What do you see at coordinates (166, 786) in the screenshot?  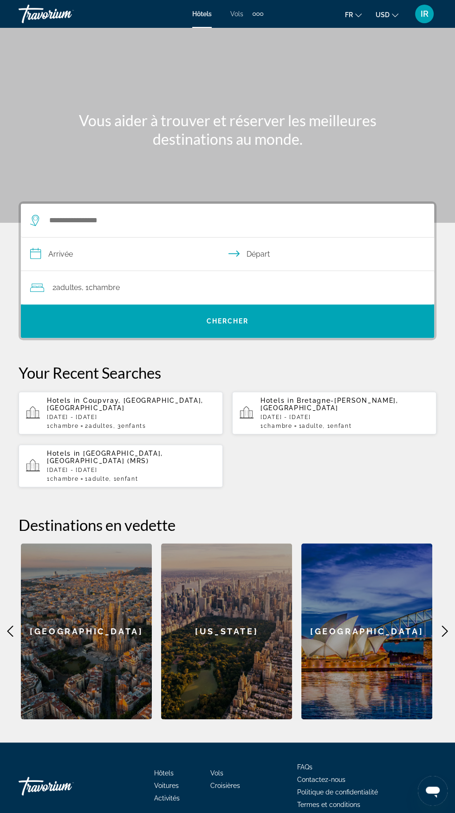 I see `a: Voitures` at bounding box center [166, 786].